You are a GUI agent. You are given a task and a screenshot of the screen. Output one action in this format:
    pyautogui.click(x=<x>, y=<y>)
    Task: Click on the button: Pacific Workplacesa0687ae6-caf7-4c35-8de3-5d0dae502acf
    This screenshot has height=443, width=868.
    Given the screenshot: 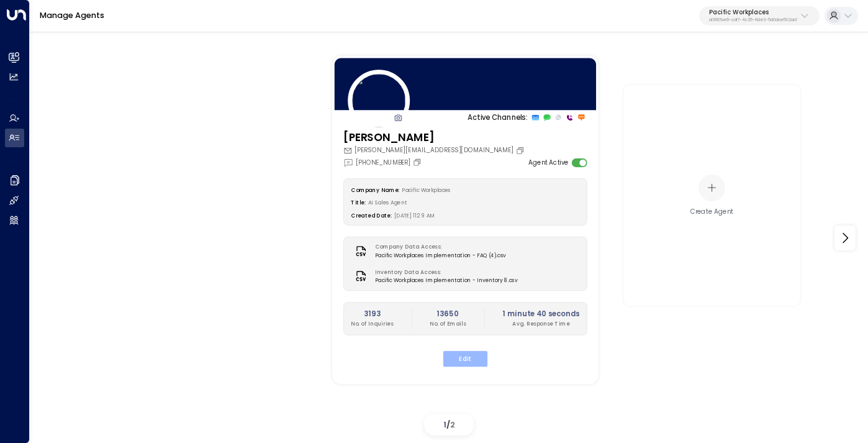 What is the action you would take?
    pyautogui.click(x=759, y=16)
    